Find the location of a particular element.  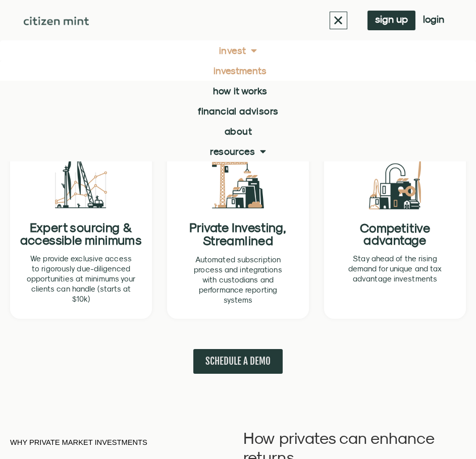

a: sign up is located at coordinates (392, 20).